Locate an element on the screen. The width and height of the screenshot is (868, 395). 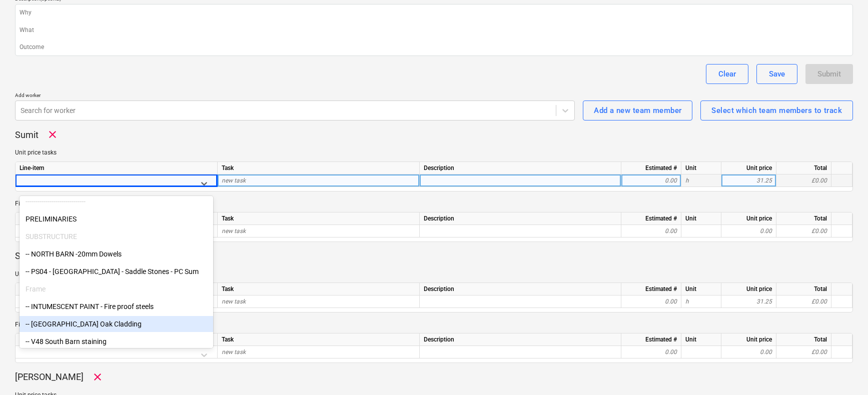
div: PRELIMINARIES is located at coordinates (116, 219).